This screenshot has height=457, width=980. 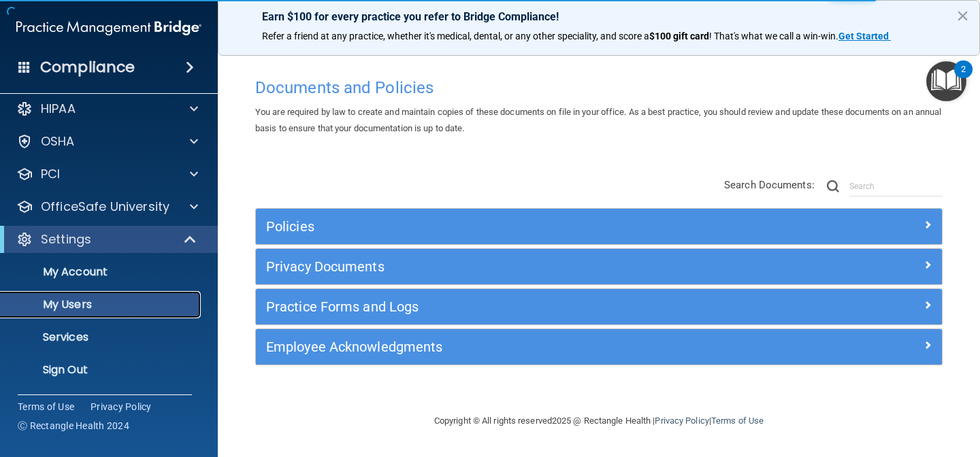 What do you see at coordinates (105, 206) in the screenshot?
I see `p: OfficeSafe University` at bounding box center [105, 206].